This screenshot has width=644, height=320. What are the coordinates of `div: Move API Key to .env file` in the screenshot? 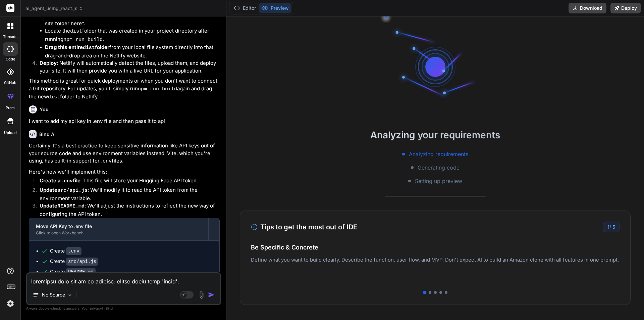 It's located at (119, 227).